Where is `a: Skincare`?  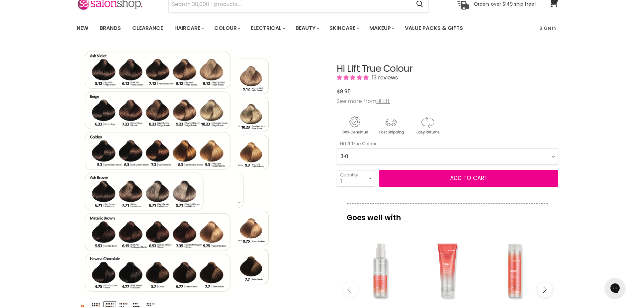
a: Skincare is located at coordinates (344, 28).